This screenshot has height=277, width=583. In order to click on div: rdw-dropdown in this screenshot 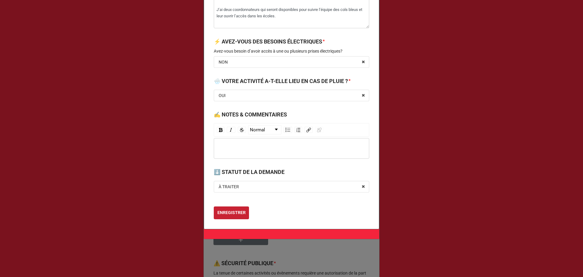, I will do `click(265, 130)`.